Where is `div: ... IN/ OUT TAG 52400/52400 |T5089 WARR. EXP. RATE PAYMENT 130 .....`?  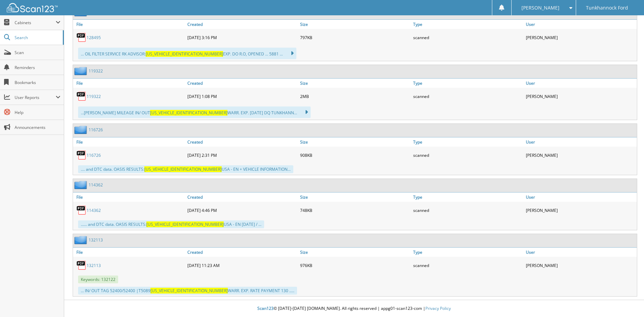 div: ... IN/ OUT TAG 52400/52400 |T5089 WARR. EXP. RATE PAYMENT 130 ..... is located at coordinates (187, 290).